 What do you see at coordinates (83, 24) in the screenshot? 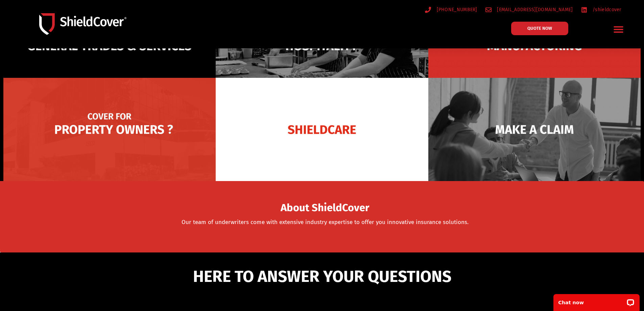
I see `img: Shield-Cover-Underwriting-Australia-logo-full` at bounding box center [83, 24].